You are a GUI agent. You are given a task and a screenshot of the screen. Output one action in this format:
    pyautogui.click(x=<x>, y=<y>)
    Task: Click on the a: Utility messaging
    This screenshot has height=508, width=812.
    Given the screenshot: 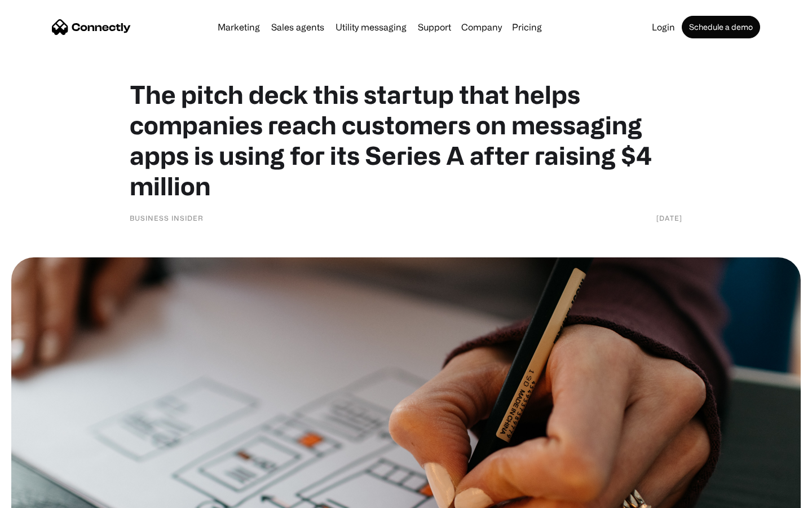 What is the action you would take?
    pyautogui.click(x=371, y=27)
    